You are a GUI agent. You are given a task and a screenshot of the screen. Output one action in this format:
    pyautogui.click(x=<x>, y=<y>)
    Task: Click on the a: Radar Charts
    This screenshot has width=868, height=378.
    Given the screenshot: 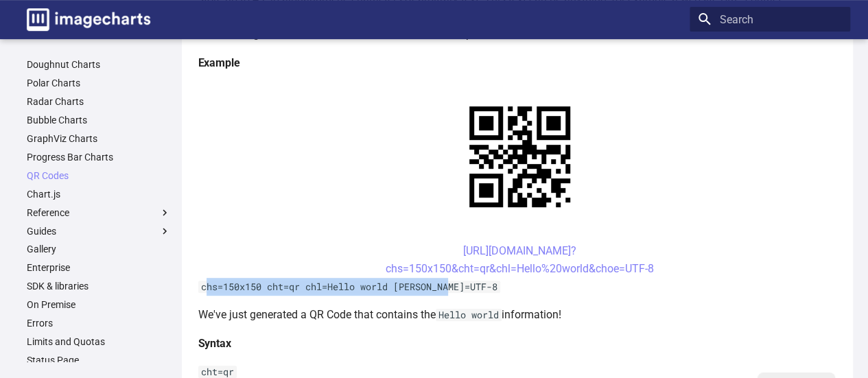 What is the action you would take?
    pyautogui.click(x=99, y=102)
    